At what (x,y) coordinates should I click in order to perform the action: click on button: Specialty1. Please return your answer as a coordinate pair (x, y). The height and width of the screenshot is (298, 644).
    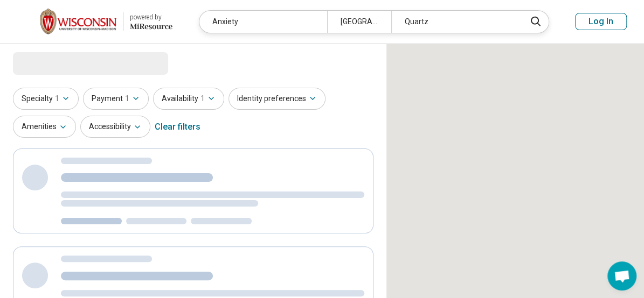
    Looking at the image, I should click on (46, 98).